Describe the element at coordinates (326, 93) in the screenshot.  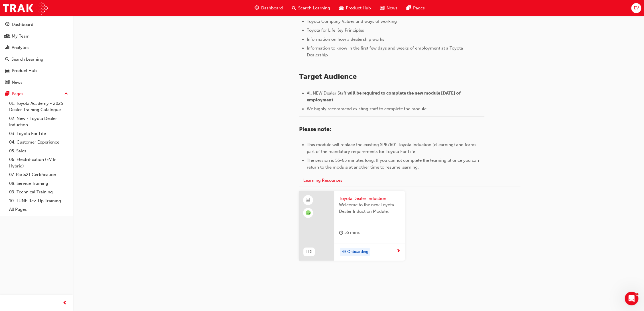
I see `span: All NEW Dealer Staff` at that location.